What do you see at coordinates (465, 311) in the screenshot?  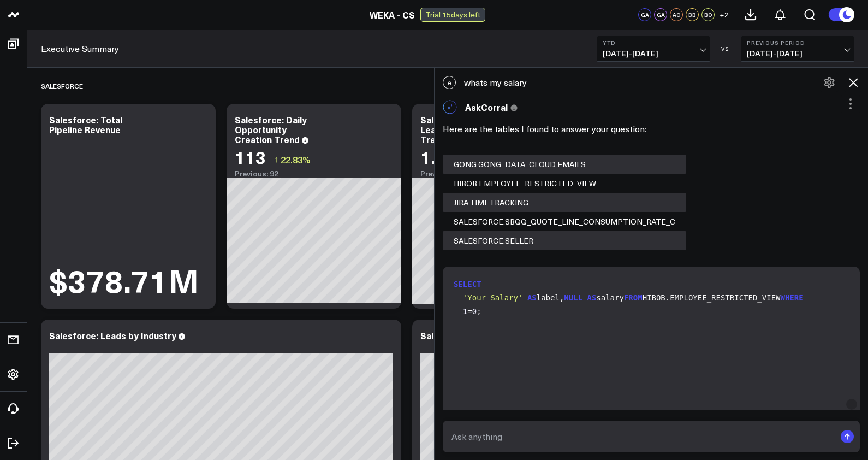 I see `span: 1` at bounding box center [465, 311].